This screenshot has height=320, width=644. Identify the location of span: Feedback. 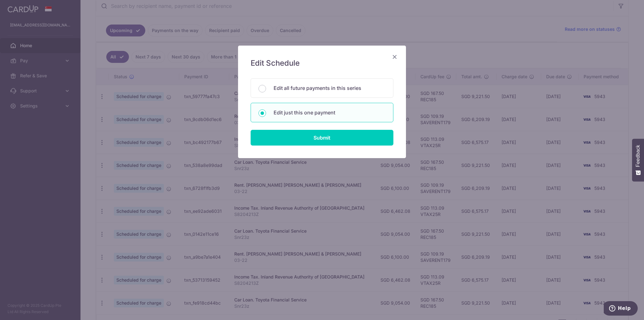
(638, 156).